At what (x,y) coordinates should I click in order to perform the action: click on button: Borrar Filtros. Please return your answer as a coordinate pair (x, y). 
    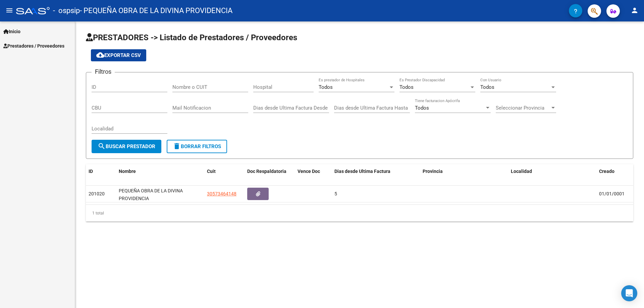
    Looking at the image, I should click on (197, 146).